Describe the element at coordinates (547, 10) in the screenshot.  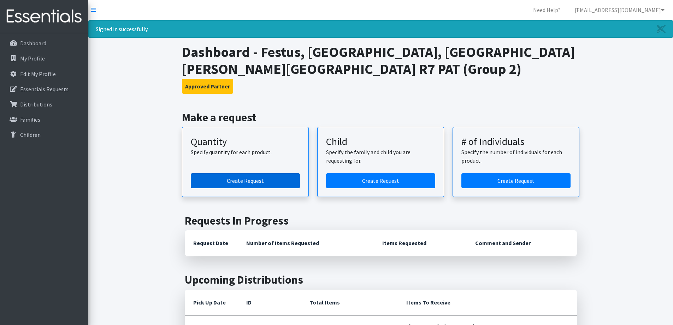
I see `a: Need Help?` at that location.